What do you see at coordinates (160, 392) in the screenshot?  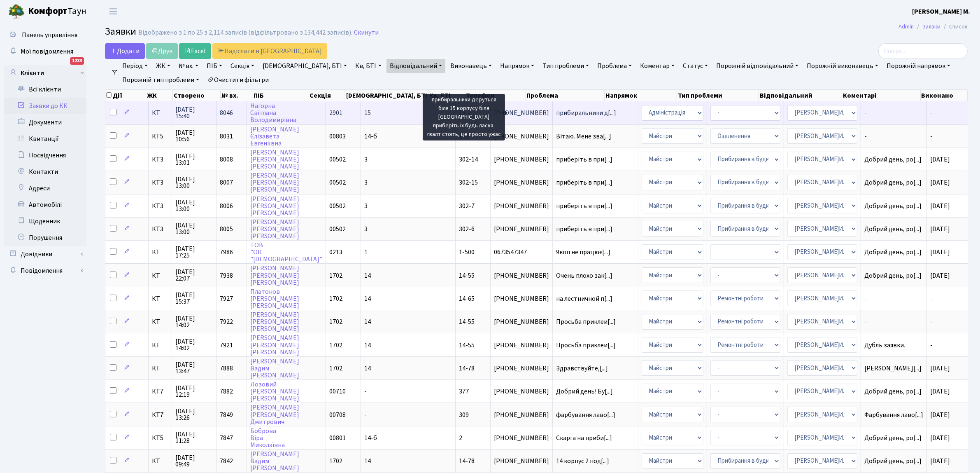 I see `span: КТ7` at bounding box center [160, 392].